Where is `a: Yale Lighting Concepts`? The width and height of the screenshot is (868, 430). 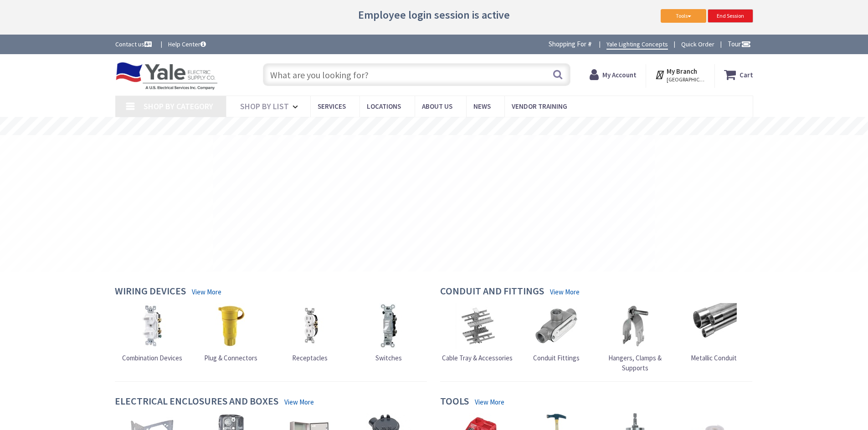
a: Yale Lighting Concepts is located at coordinates (637, 45).